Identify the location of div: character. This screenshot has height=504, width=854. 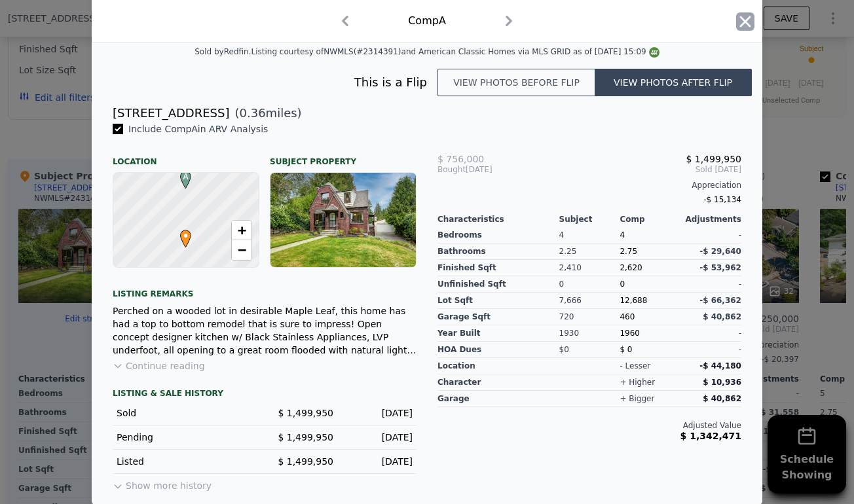
(498, 382).